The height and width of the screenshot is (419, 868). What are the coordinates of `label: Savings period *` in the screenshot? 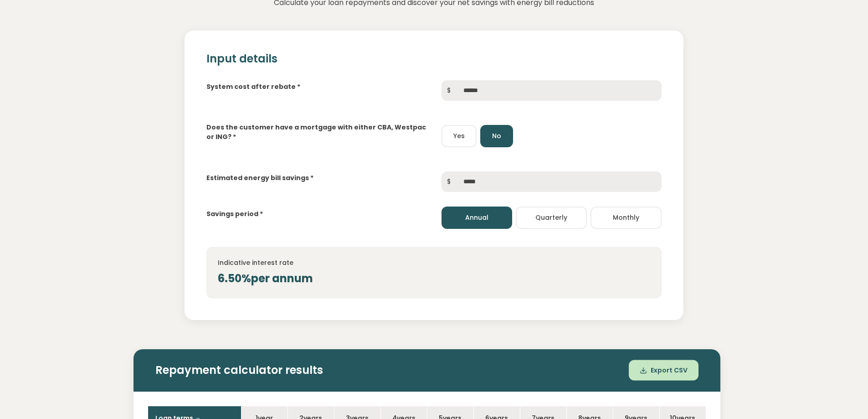 It's located at (235, 214).